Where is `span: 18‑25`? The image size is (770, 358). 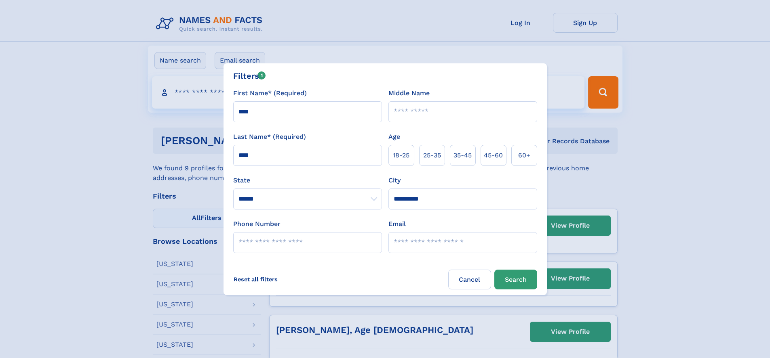
span: 18‑25 is located at coordinates (401, 156).